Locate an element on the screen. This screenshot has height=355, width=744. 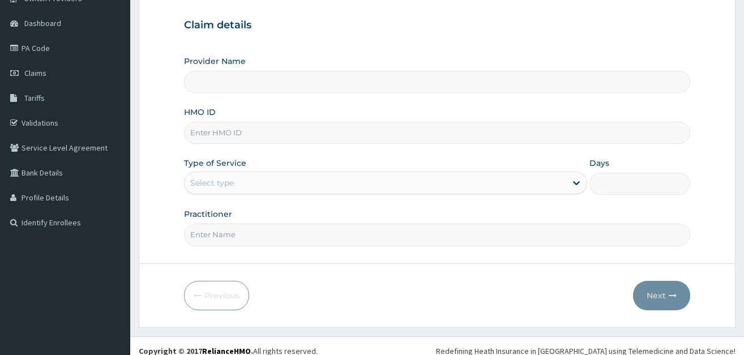
span: Claims is located at coordinates (35, 73).